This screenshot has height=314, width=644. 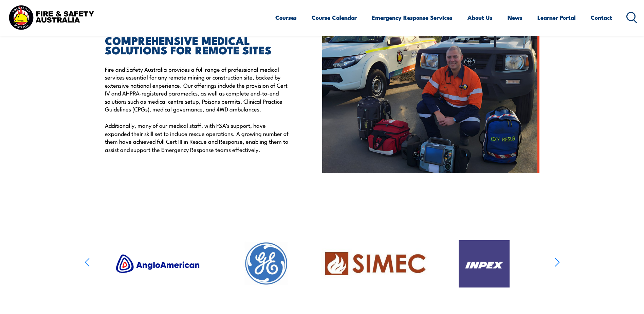 What do you see at coordinates (198, 45) in the screenshot?
I see `h2: COMPREHENSIVE MEDICAL SOLUTIONS FOR REMOTE SITES` at bounding box center [198, 45].